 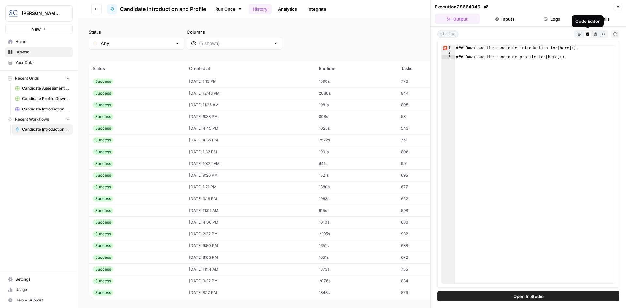 What do you see at coordinates (505, 19) in the screenshot?
I see `button: Inputs` at bounding box center [505, 19].